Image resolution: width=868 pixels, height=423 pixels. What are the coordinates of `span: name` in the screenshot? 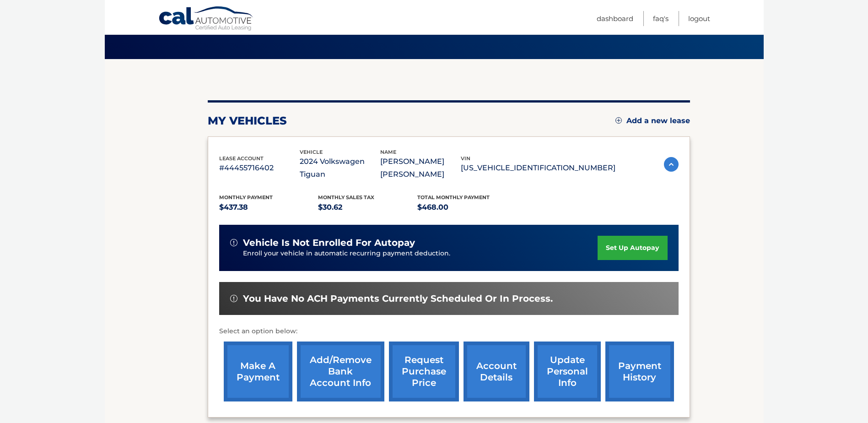 It's located at (388, 152).